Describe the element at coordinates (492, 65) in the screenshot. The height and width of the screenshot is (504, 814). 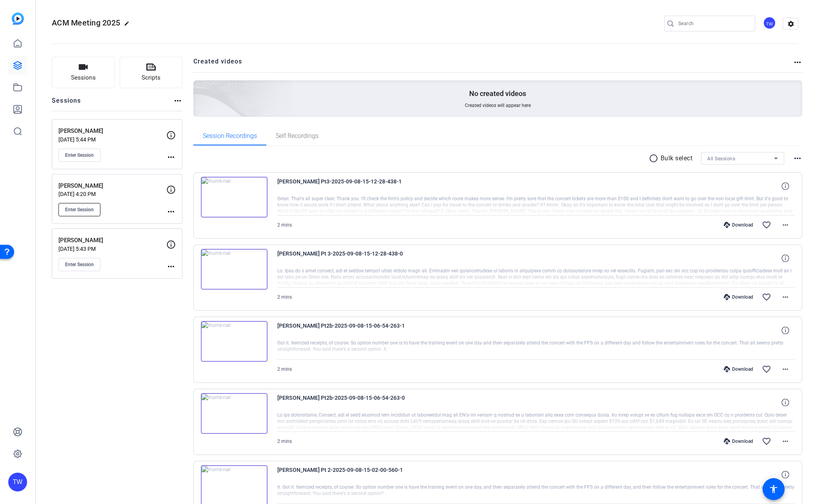
I see `h2: Created videos` at that location.